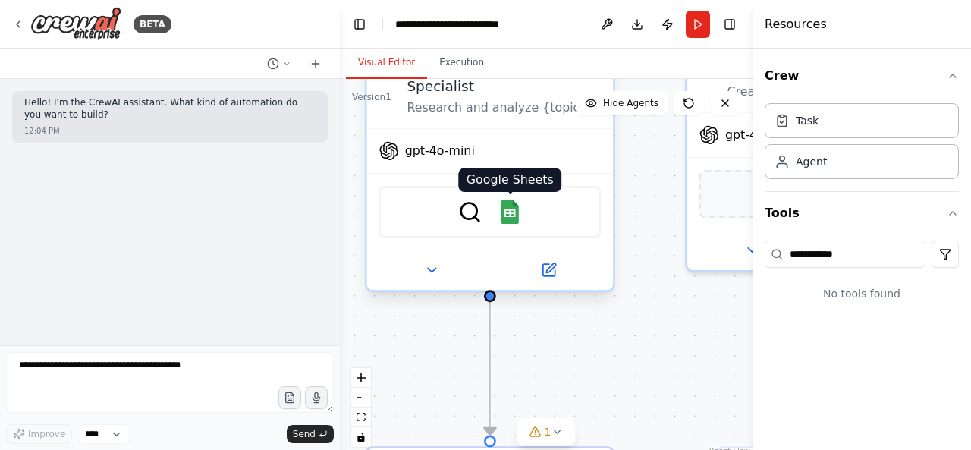 This screenshot has width=971, height=450. I want to click on div: Tools, so click(861, 280).